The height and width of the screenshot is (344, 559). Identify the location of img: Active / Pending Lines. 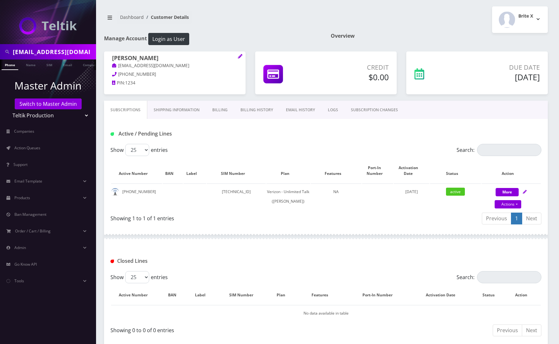
(112, 134).